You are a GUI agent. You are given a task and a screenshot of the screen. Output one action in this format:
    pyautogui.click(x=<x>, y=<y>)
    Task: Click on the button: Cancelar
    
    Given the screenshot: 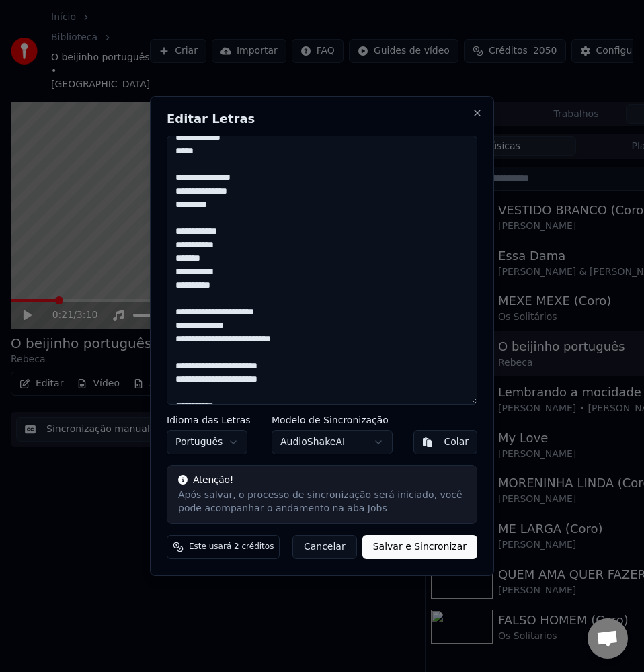 What is the action you would take?
    pyautogui.click(x=324, y=547)
    